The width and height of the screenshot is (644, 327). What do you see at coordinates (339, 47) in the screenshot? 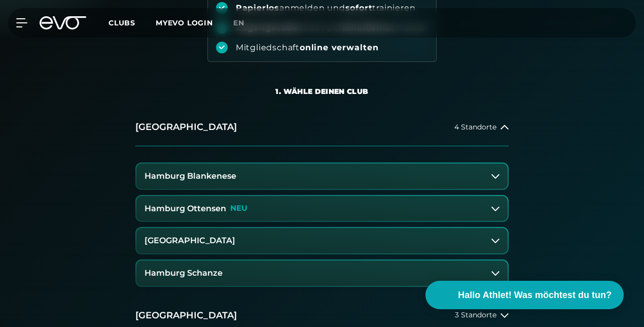
I see `strong: online verwalten` at bounding box center [339, 47].